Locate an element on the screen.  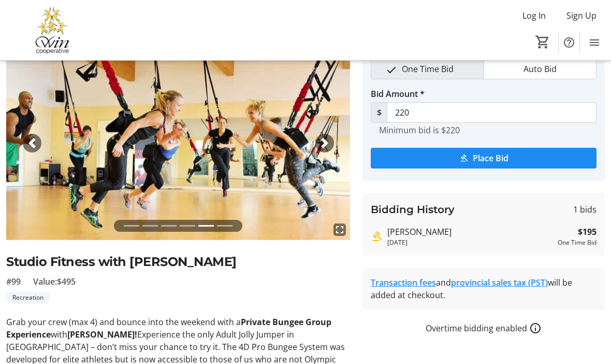
span: Value: $495 is located at coordinates (54, 281).